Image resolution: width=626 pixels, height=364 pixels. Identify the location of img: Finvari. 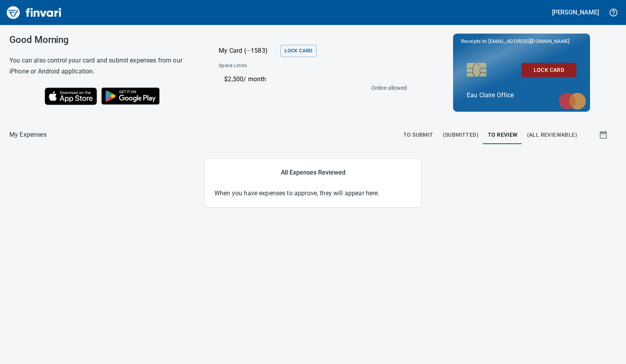
(34, 13).